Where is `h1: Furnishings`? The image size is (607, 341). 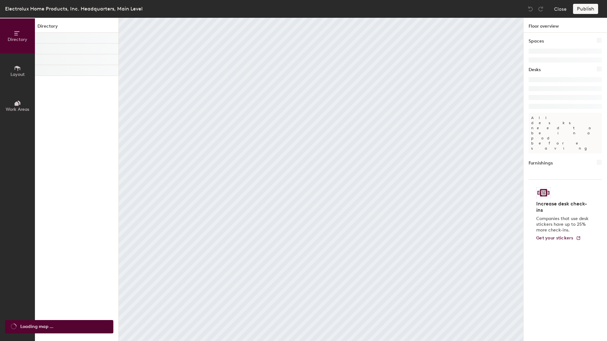 h1: Furnishings is located at coordinates (541, 163).